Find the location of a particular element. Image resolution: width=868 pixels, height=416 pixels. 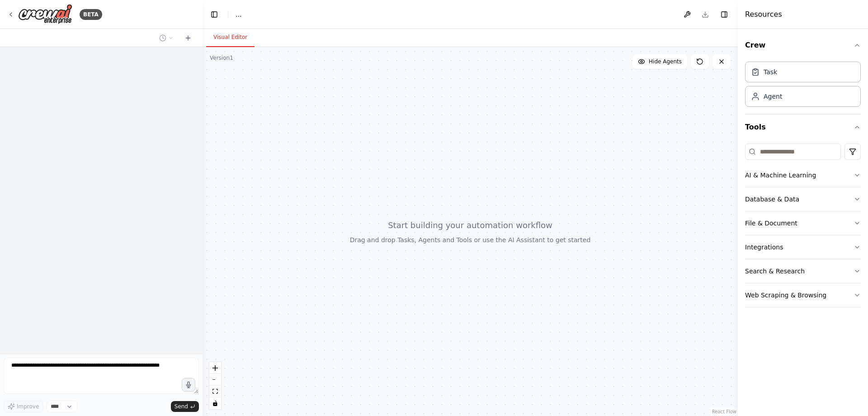

button: Tools is located at coordinates (803, 127).